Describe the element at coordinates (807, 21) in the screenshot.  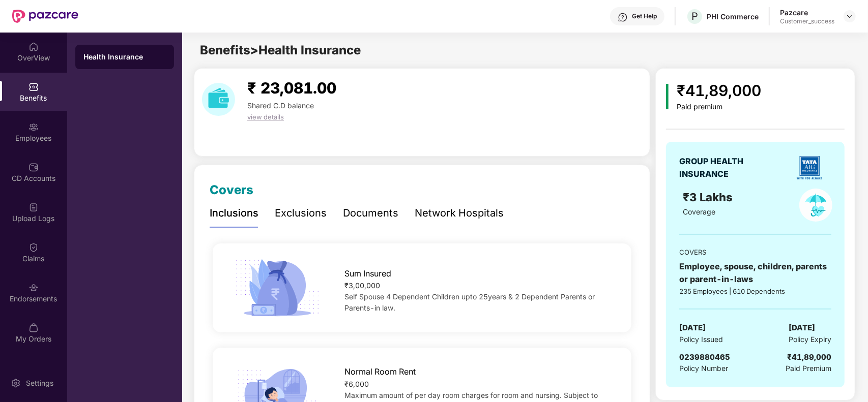
I see `div: Customer_success` at that location.